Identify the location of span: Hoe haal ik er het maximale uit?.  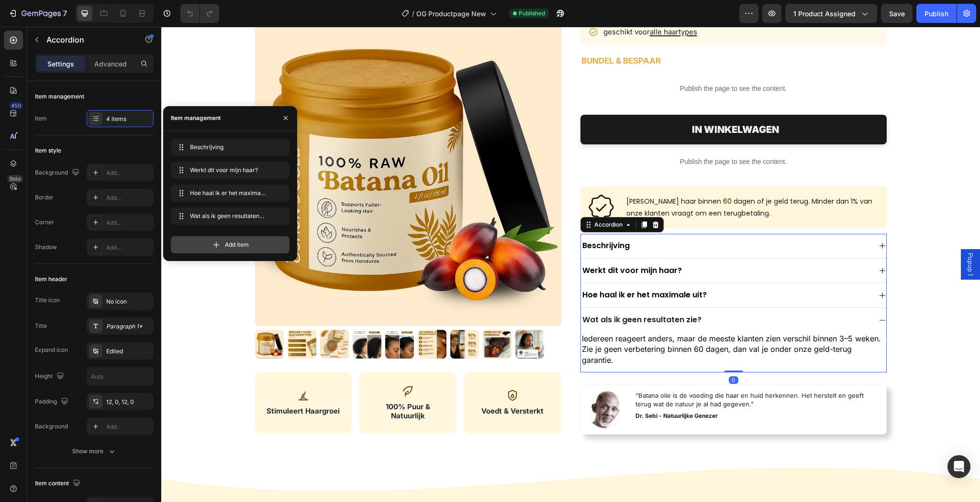
(228, 193).